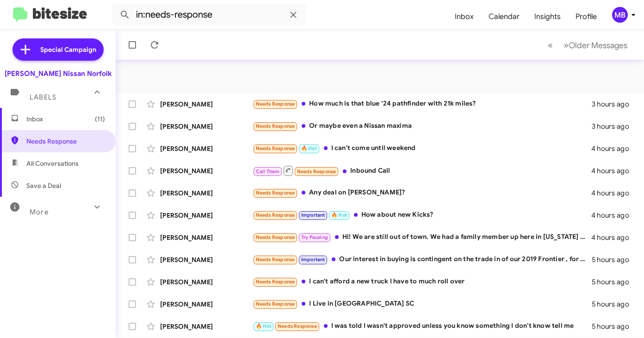 This screenshot has width=644, height=338. I want to click on div: I can't come until weekend, so click(422, 148).